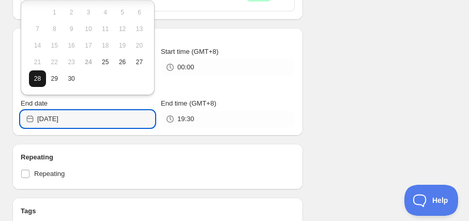 This screenshot has height=221, width=469. What do you see at coordinates (139, 29) in the screenshot?
I see `span: 13` at bounding box center [139, 29].